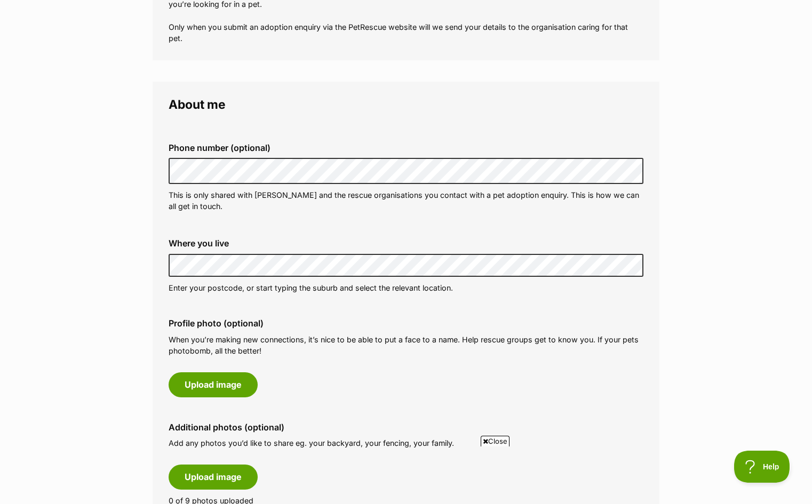 This screenshot has width=812, height=504. Describe the element at coordinates (495, 441) in the screenshot. I see `span: Close` at that location.